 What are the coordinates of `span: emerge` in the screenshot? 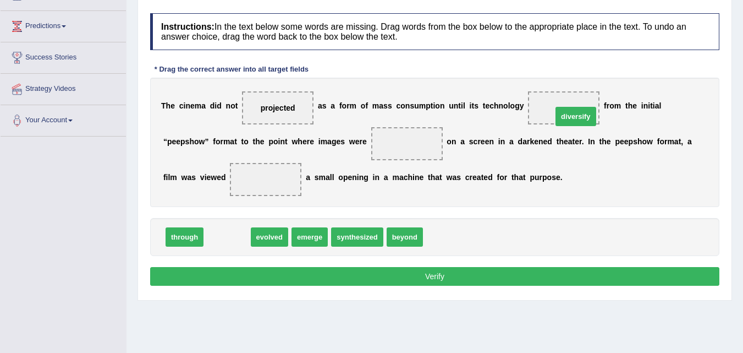 It's located at (310, 237).